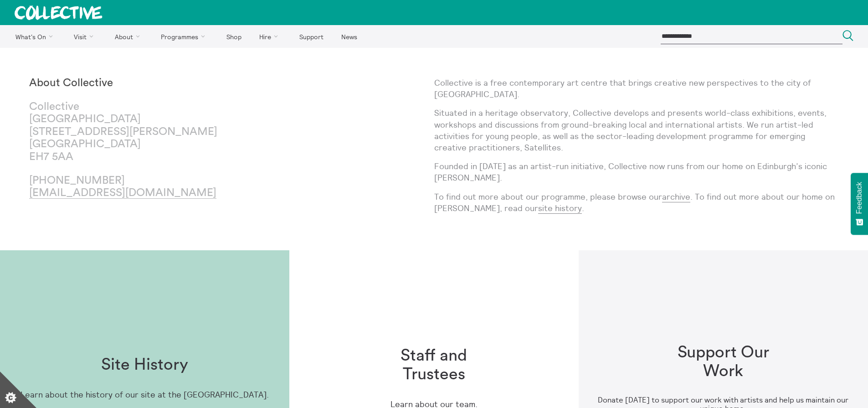  What do you see at coordinates (859, 198) in the screenshot?
I see `span: Feedback` at bounding box center [859, 198].